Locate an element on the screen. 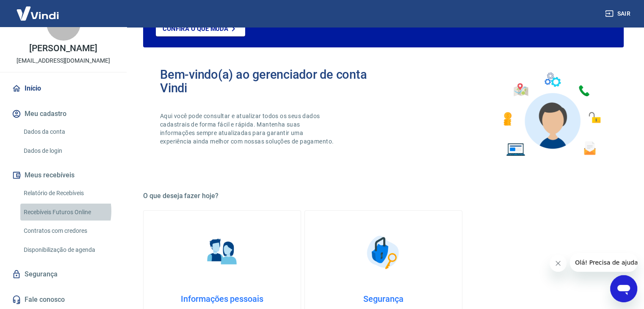  span: Olá! Precisa de ajuda? is located at coordinates (38, 9).